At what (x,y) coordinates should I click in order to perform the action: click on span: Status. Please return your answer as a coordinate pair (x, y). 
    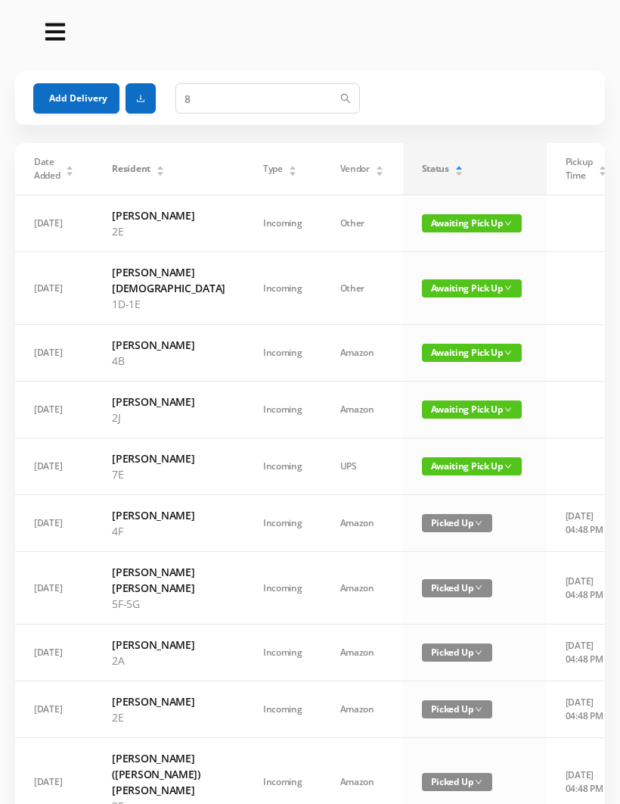
    Looking at the image, I should click on (436, 169).